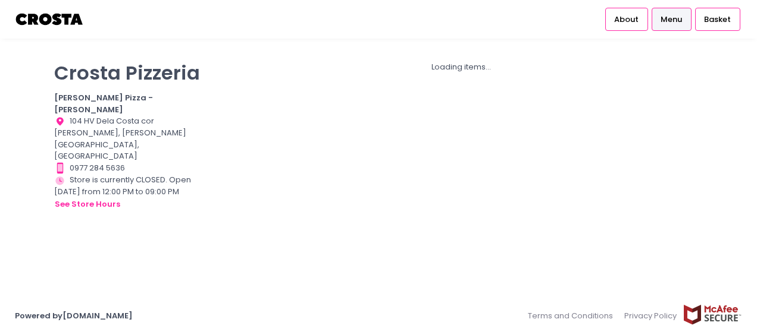 This screenshot has width=757, height=335. I want to click on a: About, so click(626, 19).